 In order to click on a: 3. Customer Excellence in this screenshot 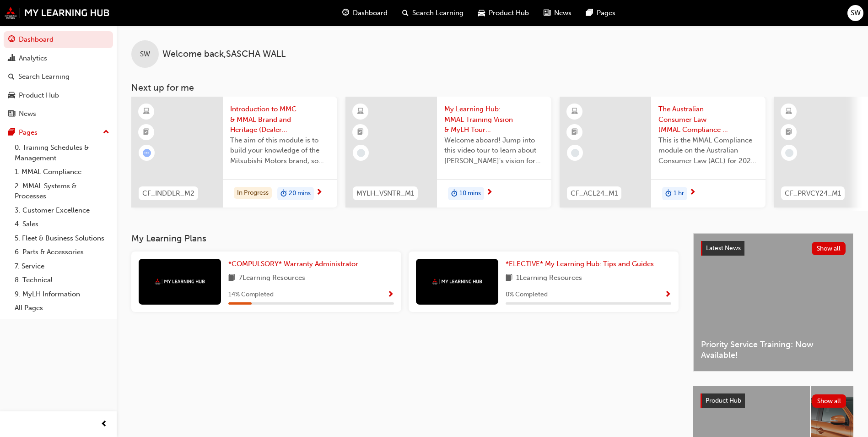, I will do `click(62, 210)`.